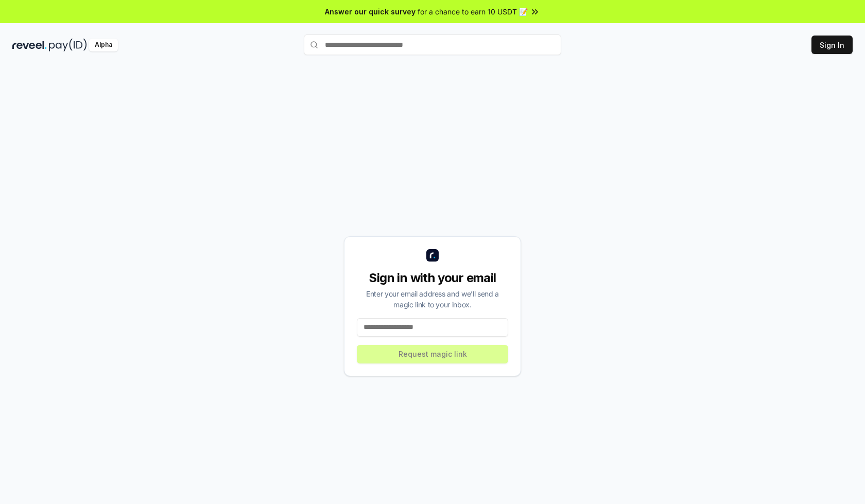 Image resolution: width=865 pixels, height=504 pixels. What do you see at coordinates (68, 45) in the screenshot?
I see `img: pay_id` at bounding box center [68, 45].